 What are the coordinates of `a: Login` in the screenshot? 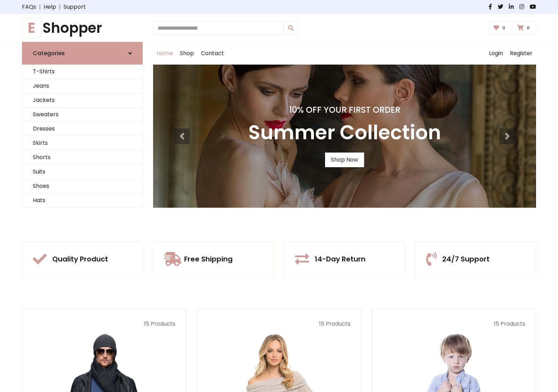 It's located at (496, 54).